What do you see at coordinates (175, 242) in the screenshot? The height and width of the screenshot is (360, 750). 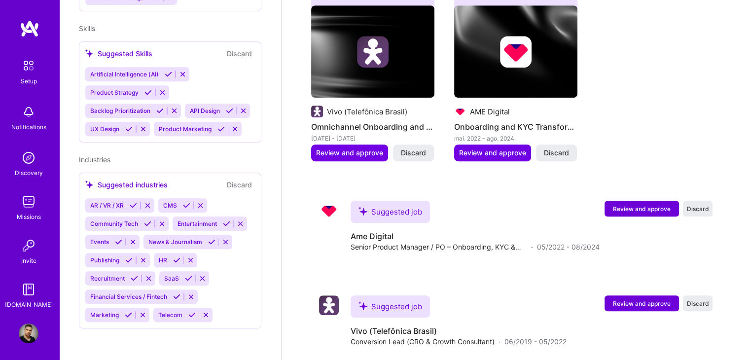 I see `span: News & Journalism` at bounding box center [175, 242].